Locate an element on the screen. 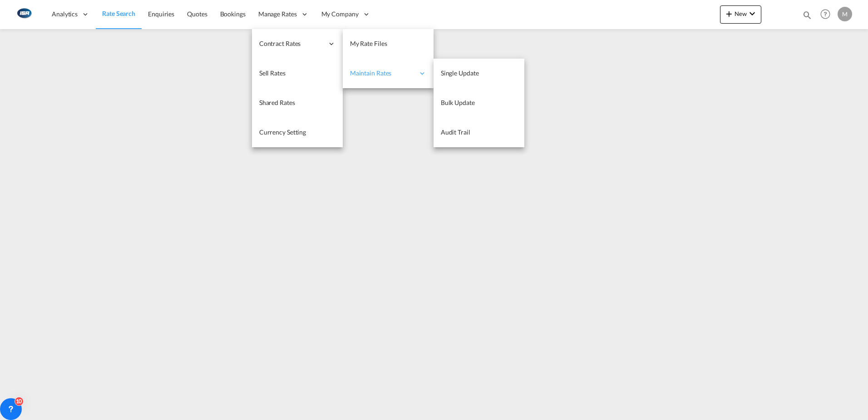  a: Single Update is located at coordinates (479, 73).